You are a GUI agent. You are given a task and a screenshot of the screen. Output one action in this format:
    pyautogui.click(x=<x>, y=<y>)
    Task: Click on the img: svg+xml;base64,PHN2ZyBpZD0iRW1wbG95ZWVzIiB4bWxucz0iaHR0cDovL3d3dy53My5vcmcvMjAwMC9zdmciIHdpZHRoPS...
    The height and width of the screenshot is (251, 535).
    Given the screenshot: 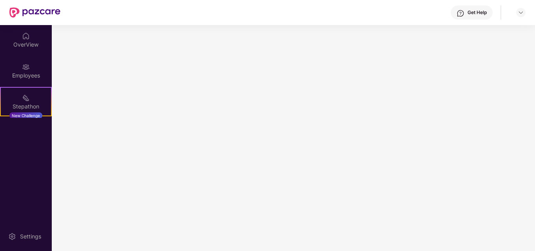 What is the action you would take?
    pyautogui.click(x=26, y=67)
    